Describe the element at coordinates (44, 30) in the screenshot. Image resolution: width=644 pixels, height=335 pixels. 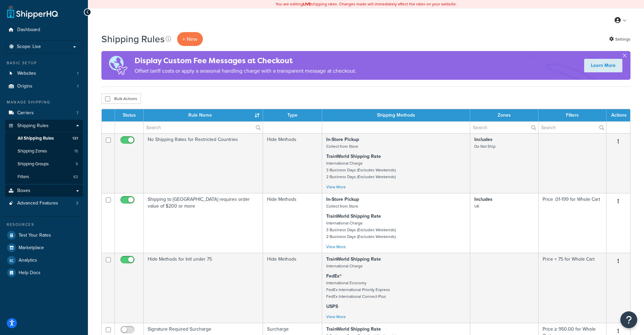
I see `a: Dashboard` at that location.